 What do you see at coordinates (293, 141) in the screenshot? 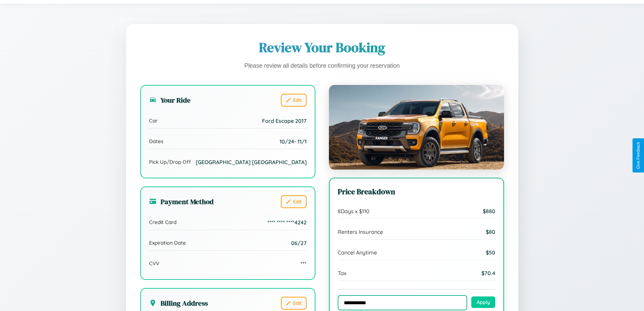
I see `span: 10 / 24 - 11 / 1` at bounding box center [293, 141].